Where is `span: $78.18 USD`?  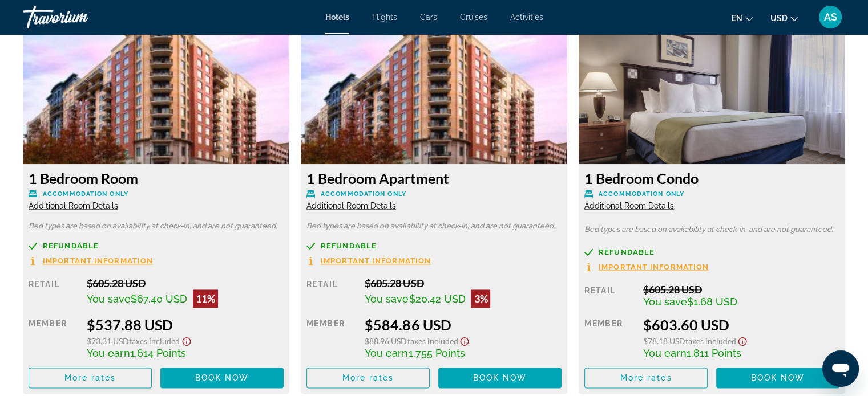
span: $78.18 USD is located at coordinates (664, 341).